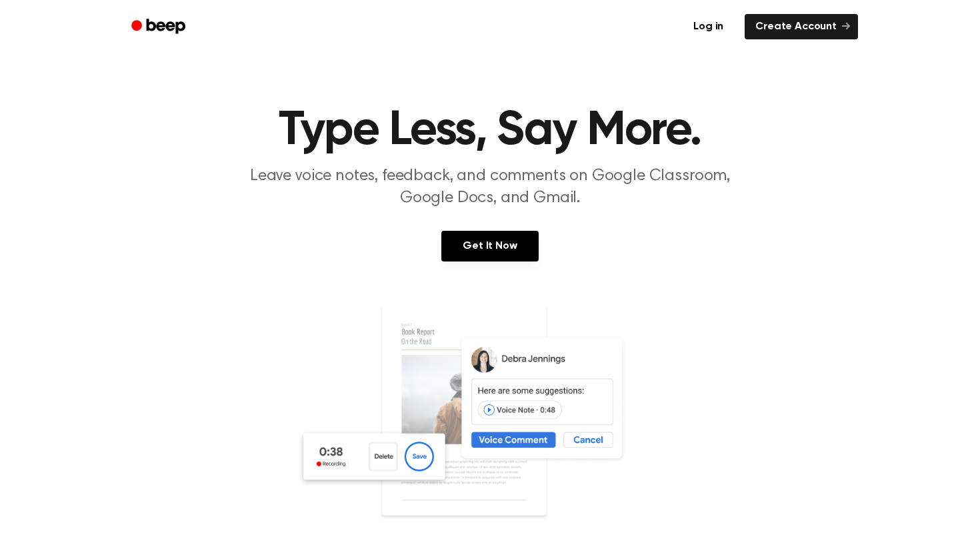 This screenshot has height=555, width=980. I want to click on p: Leave voice notes, feedback, and comments on Google Classroom, Google Docs, and Gmail., so click(490, 187).